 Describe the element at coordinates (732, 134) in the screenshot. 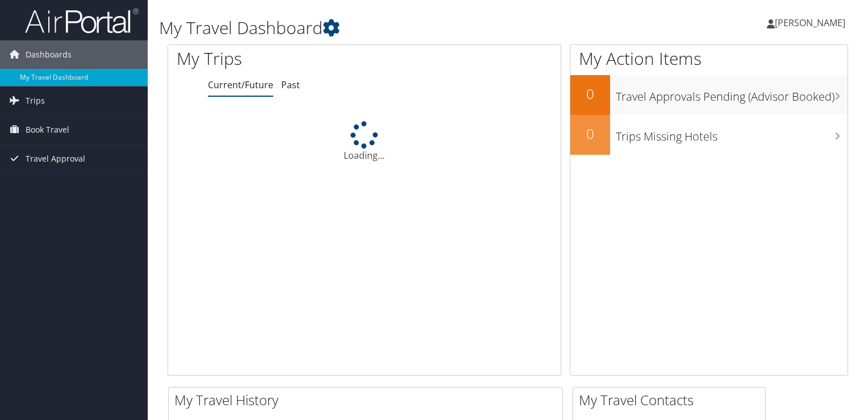

I see `h3: Trips Missing Hotels` at that location.